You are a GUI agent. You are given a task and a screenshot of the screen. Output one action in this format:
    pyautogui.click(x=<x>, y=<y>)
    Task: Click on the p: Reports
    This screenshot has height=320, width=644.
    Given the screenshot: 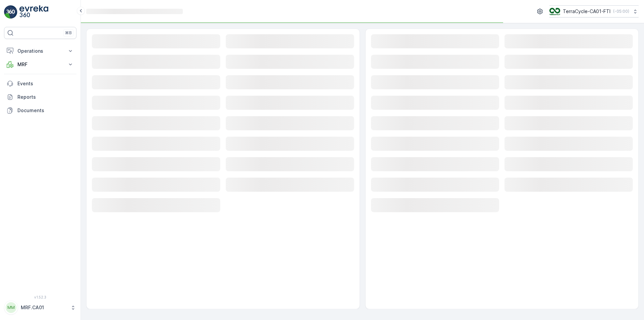 What is the action you would take?
    pyautogui.click(x=46, y=97)
    